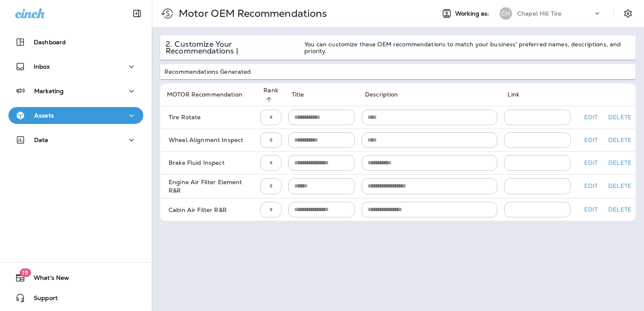 Image resolution: width=644 pixels, height=311 pixels. I want to click on p: 2. Customize Your Recommendations |, so click(232, 47).